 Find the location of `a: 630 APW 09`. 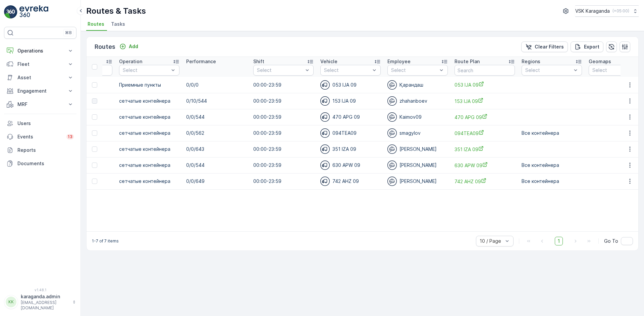

a: 630 APW 09 is located at coordinates (484, 165).